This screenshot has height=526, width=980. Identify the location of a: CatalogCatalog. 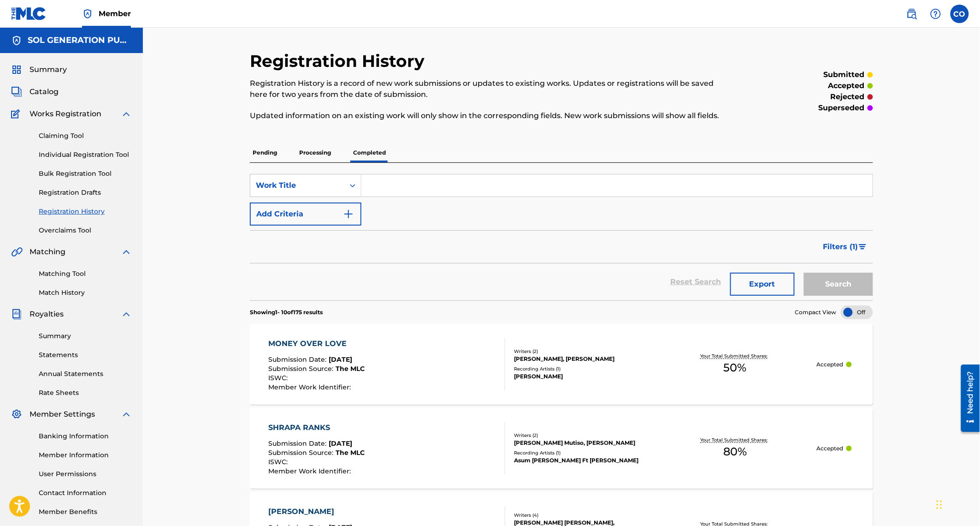
(35, 92).